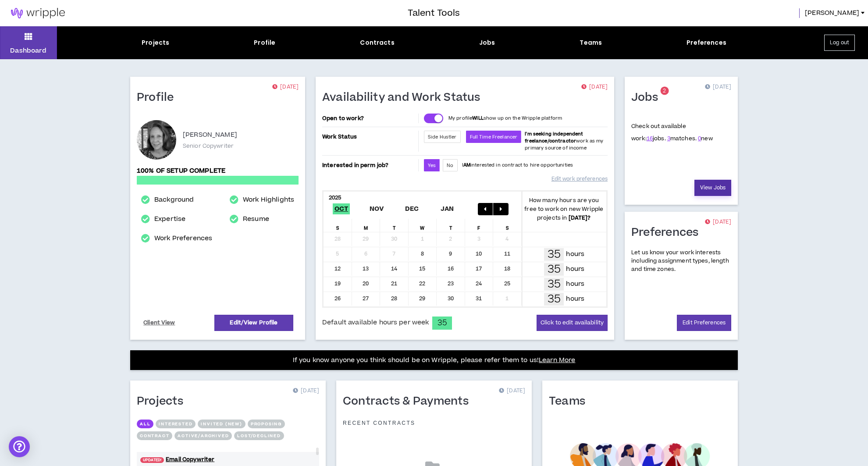 This screenshot has height=466, width=868. I want to click on button: Proposing, so click(266, 424).